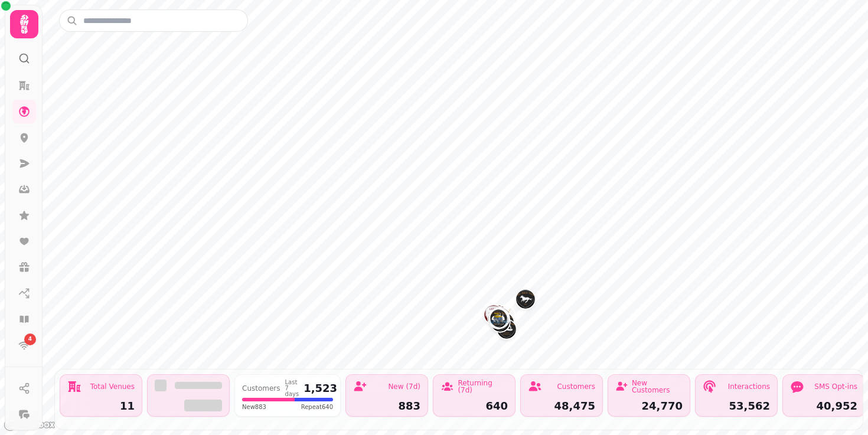 Image resolution: width=868 pixels, height=435 pixels. I want to click on button: Tuktuk Thai, so click(499, 319).